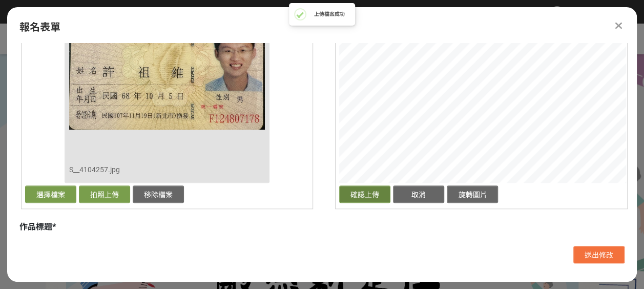 The width and height of the screenshot is (644, 289). I want to click on button: 移除檔案, so click(158, 194).